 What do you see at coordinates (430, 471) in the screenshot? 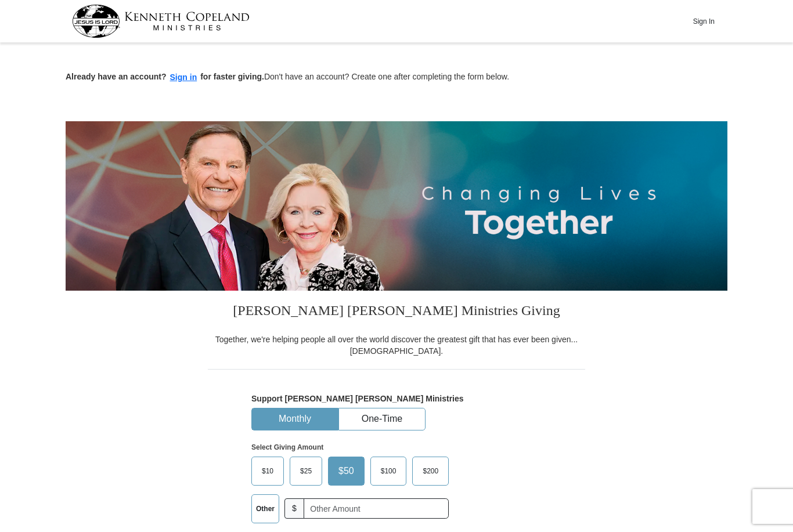
I see `span: $200` at bounding box center [430, 471].